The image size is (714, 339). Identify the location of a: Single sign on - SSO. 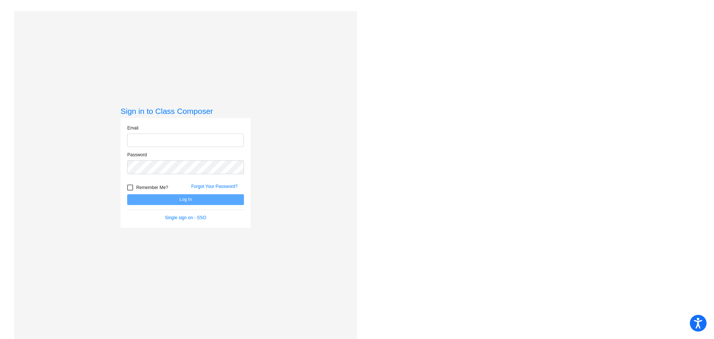
(186, 218).